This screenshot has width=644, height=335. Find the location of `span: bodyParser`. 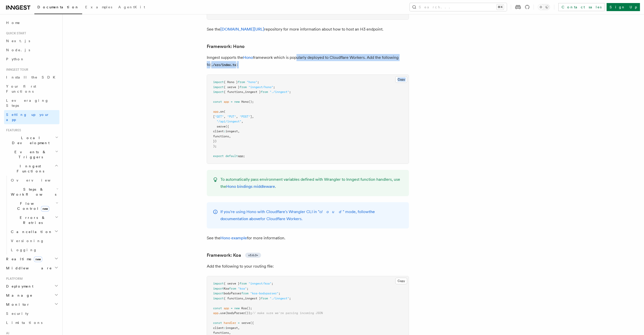

span: bodyParser is located at coordinates (236, 313).